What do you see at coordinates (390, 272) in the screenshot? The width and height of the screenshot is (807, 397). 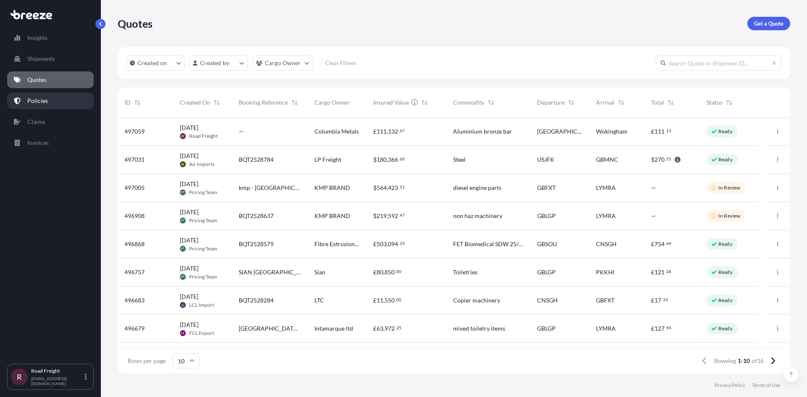 I see `span: 850` at bounding box center [390, 272].